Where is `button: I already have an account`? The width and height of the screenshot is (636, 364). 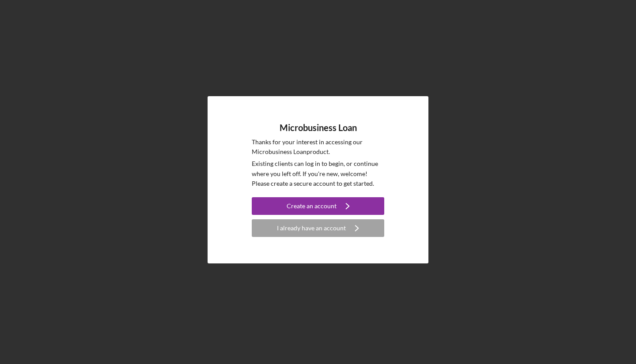
button: I already have an account is located at coordinates (318, 228).